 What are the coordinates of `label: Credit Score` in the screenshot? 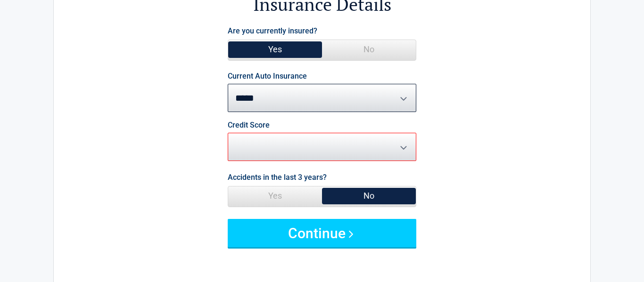 It's located at (249, 125).